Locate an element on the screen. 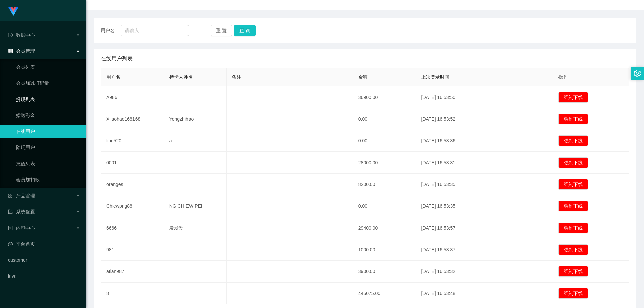 The height and width of the screenshot is (308, 644). td: 28000.00 is located at coordinates (385, 163).